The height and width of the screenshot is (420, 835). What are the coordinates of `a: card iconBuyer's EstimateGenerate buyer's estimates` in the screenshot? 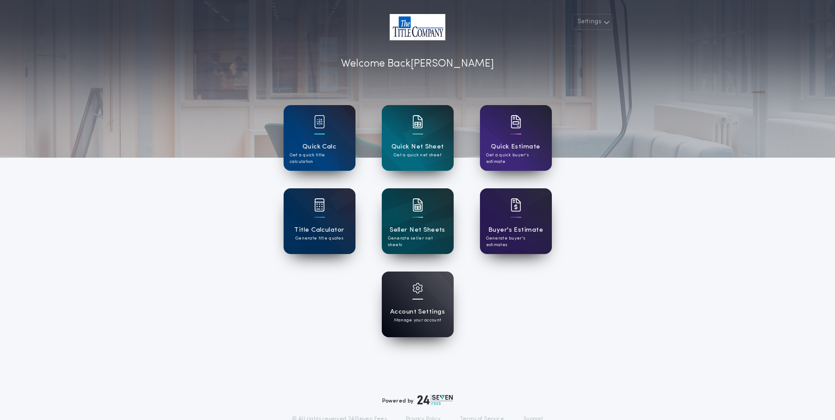 It's located at (516, 221).